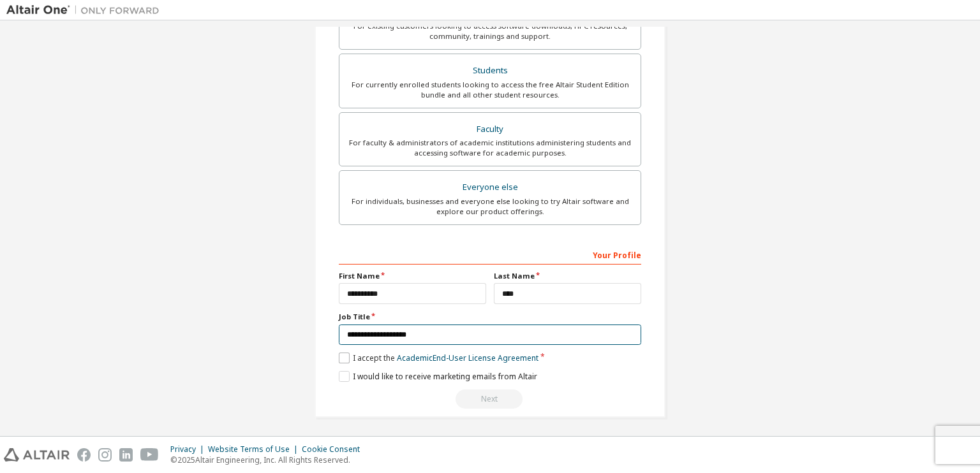  Describe the element at coordinates (490, 31) in the screenshot. I see `div: For existing customers looking to access software downloads, HPC resources, community, trainings ...` at that location.